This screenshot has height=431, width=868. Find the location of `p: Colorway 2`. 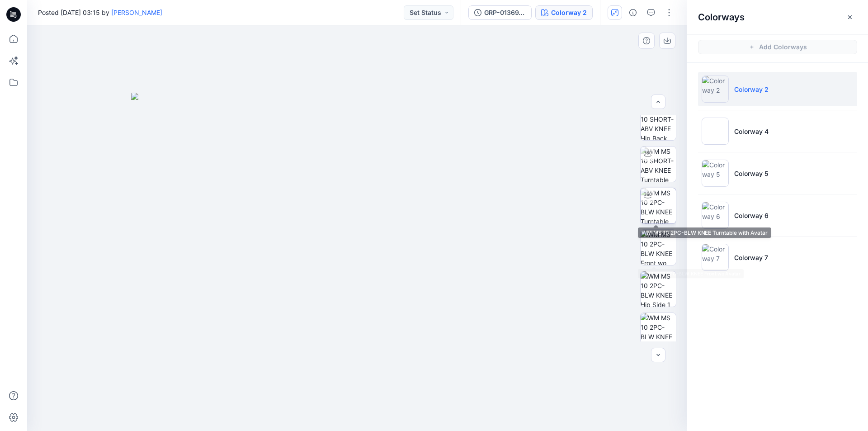

p: Colorway 2 is located at coordinates (751, 89).